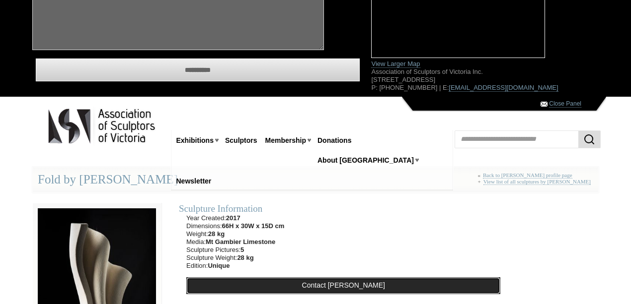 The image size is (631, 304). What do you see at coordinates (240, 242) in the screenshot?
I see `strong: Mt Gambier Limestone` at bounding box center [240, 242].